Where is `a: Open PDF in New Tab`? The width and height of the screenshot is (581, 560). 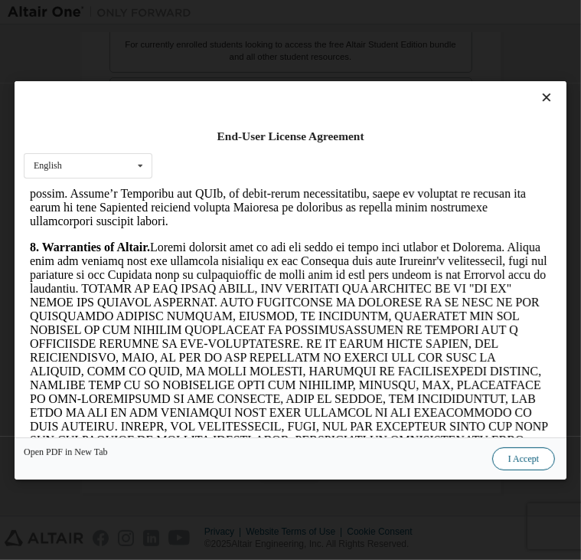 a: Open PDF in New Tab is located at coordinates (66, 451).